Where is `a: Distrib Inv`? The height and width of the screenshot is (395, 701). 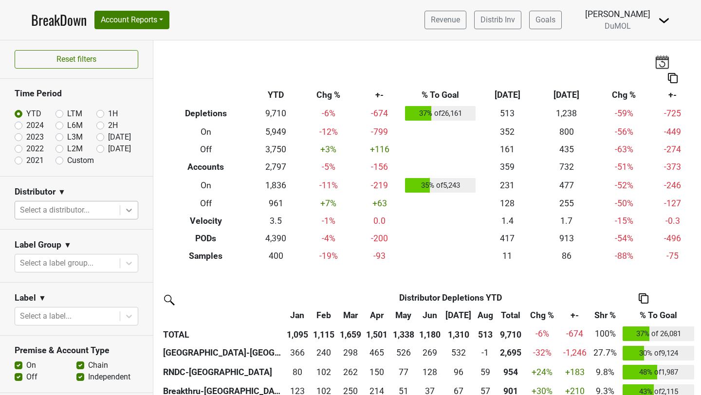
a: Distrib Inv is located at coordinates (498, 20).